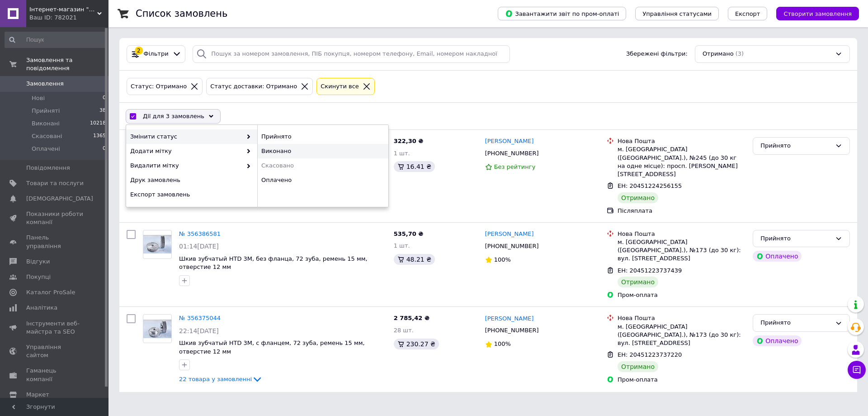  What do you see at coordinates (411, 318) in the screenshot?
I see `span: 2 785,42 ₴` at bounding box center [411, 318].